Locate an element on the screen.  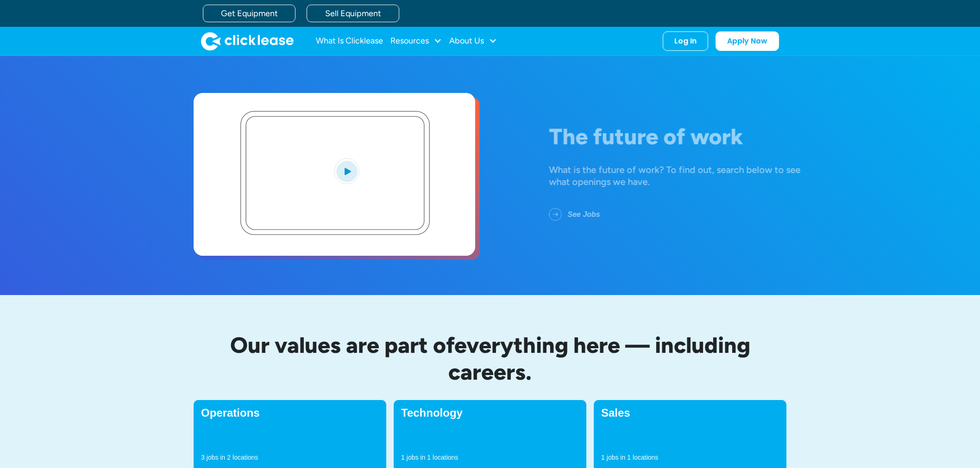
h4: Sales is located at coordinates (690, 413).